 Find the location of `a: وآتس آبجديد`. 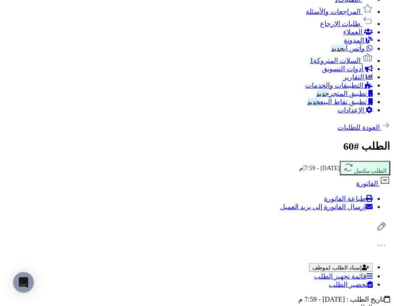

a: وآتس آبجديد is located at coordinates (352, 48).